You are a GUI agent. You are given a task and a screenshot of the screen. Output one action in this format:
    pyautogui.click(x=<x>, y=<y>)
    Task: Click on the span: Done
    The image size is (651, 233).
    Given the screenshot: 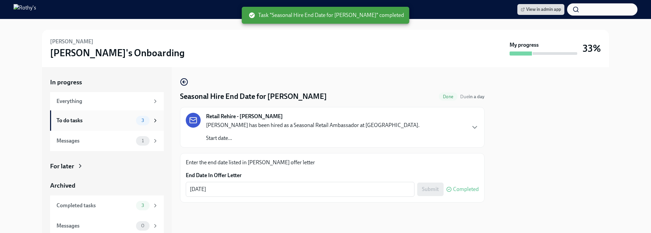 What is the action you would take?
    pyautogui.click(x=448, y=96)
    